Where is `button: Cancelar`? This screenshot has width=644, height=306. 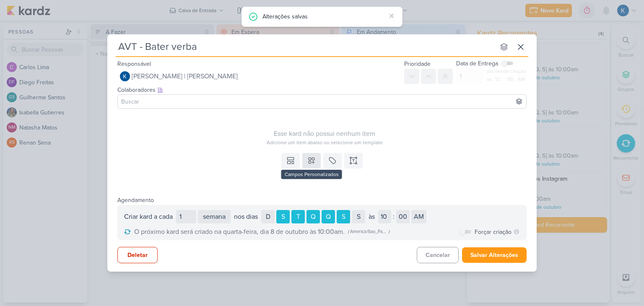
button: Cancelar is located at coordinates (437, 255).